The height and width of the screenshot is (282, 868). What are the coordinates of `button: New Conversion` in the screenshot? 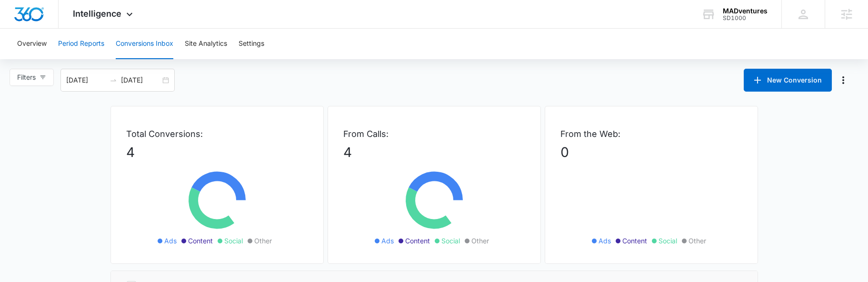 It's located at (788, 80).